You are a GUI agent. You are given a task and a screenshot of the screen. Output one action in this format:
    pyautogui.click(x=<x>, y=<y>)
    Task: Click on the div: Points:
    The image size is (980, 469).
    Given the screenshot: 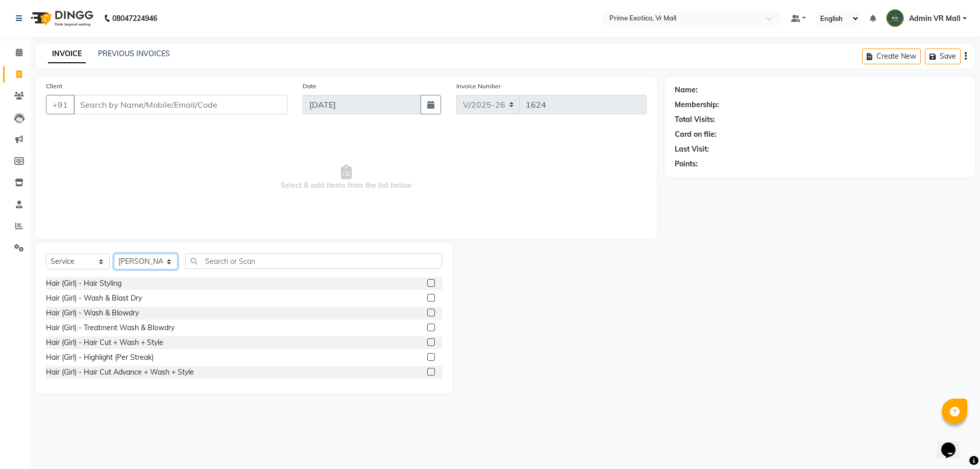 What is the action you would take?
    pyautogui.click(x=686, y=164)
    